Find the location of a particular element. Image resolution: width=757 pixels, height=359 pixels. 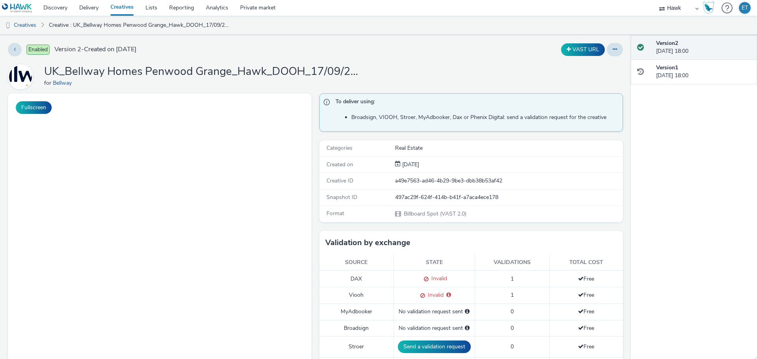

span: To deliver using: is located at coordinates (475, 103).